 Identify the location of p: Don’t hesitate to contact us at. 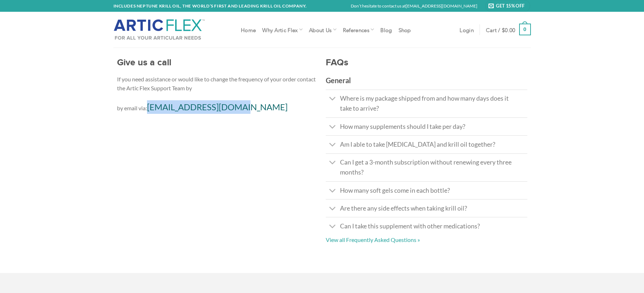
(414, 6).